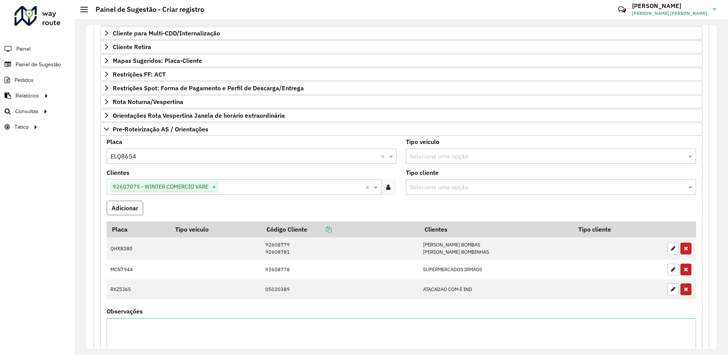 The image size is (728, 355). Describe the element at coordinates (618, 229) in the screenshot. I see `th: Tipo cliente` at that location.